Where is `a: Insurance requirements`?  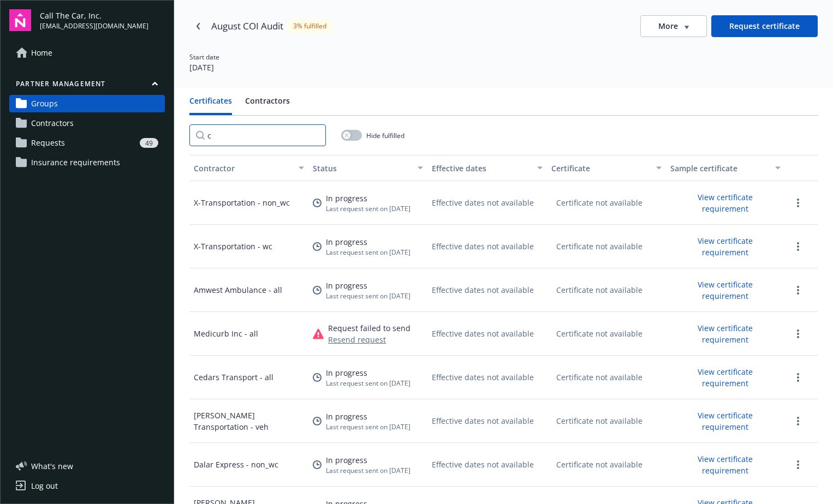
a: Insurance requirements is located at coordinates (87, 162).